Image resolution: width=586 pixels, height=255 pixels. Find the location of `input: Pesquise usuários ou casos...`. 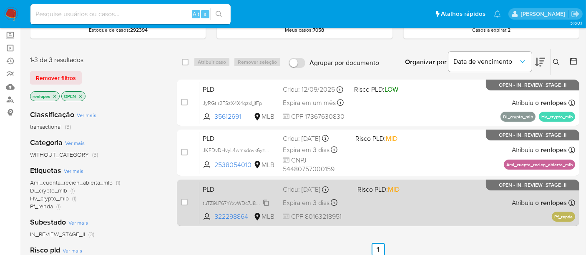

input: Pesquise usuários ou casos... is located at coordinates (130, 14).